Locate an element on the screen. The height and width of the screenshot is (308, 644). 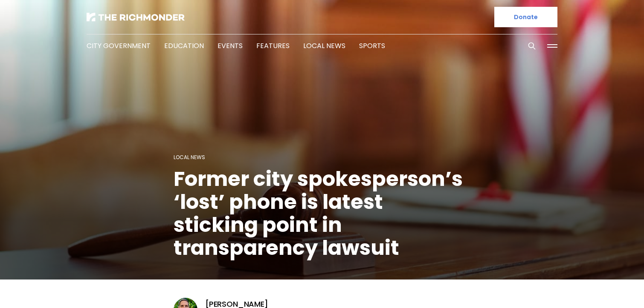
a: Education is located at coordinates (184, 46).